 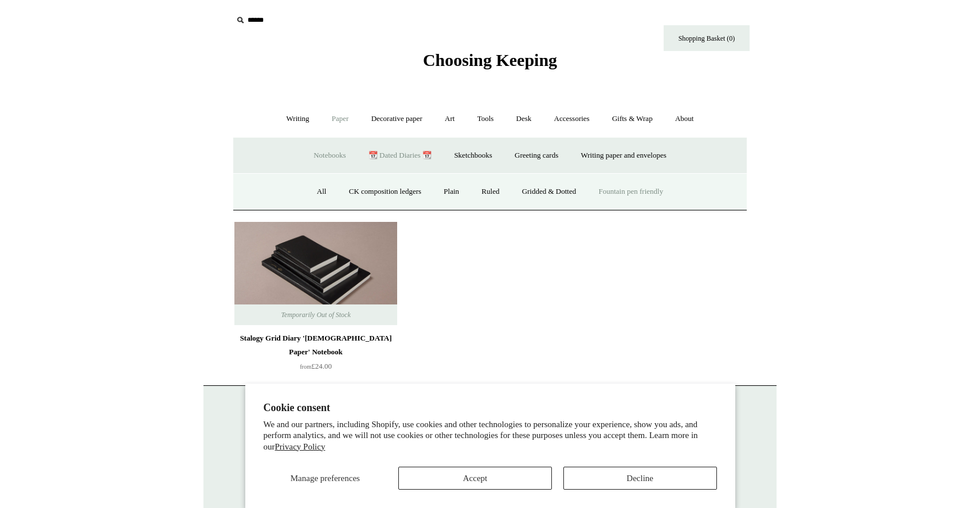 I want to click on a: All, so click(x=321, y=191).